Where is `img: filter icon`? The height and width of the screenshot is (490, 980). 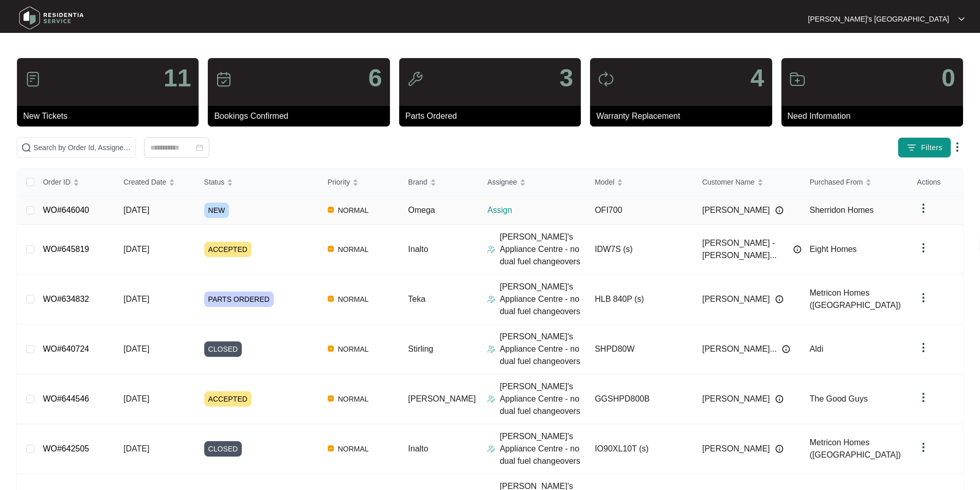 img: filter icon is located at coordinates (911, 148).